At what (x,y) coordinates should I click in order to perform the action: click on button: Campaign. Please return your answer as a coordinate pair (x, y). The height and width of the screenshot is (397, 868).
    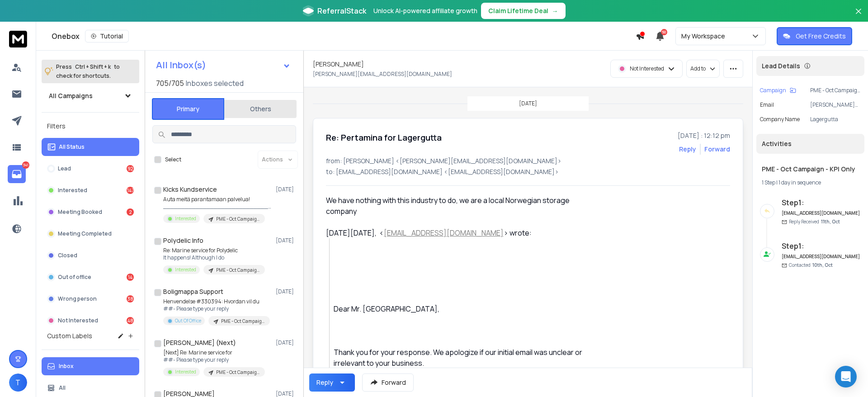
    Looking at the image, I should click on (778, 91).